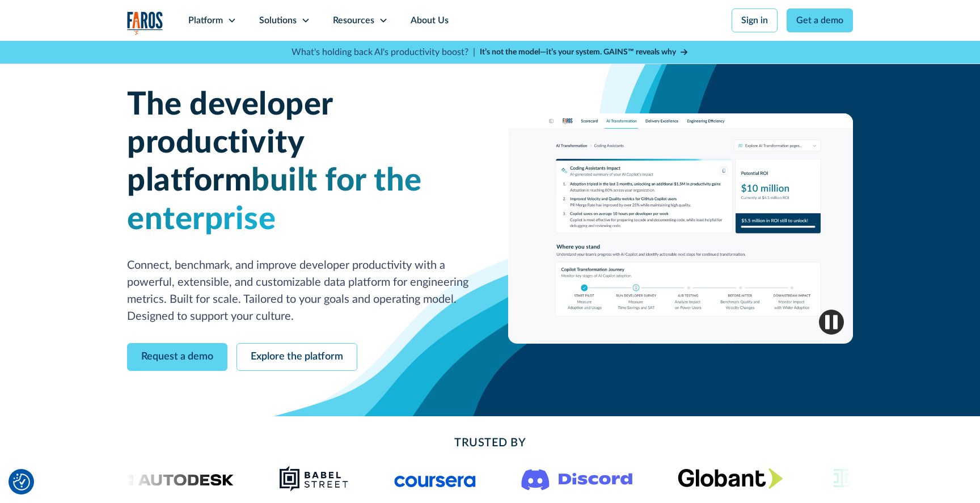  Describe the element at coordinates (145, 23) in the screenshot. I see `a: home` at that location.